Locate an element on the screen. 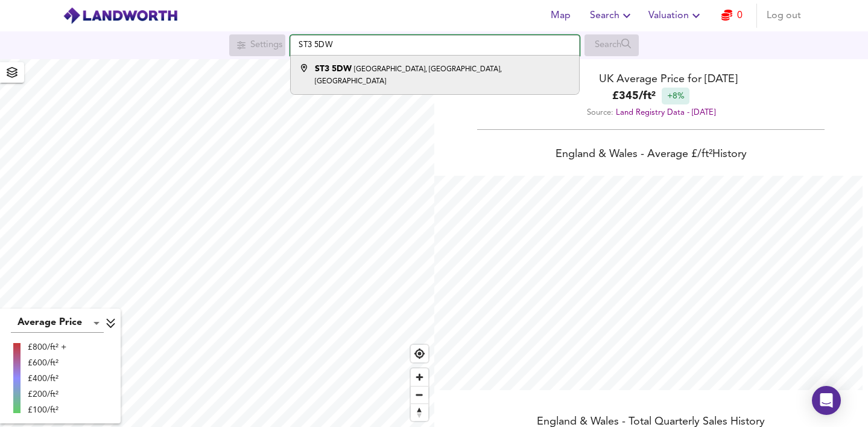  div: Average Price is located at coordinates (57, 323).